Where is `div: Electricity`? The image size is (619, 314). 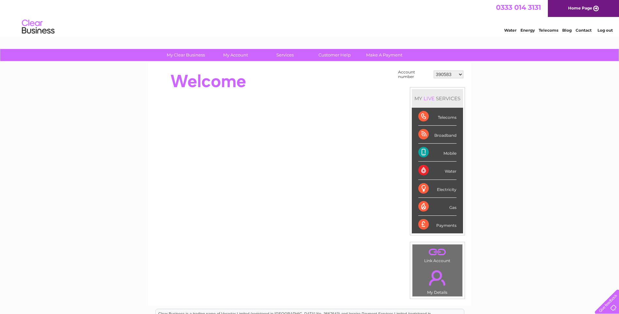 div: Electricity is located at coordinates (437, 189).